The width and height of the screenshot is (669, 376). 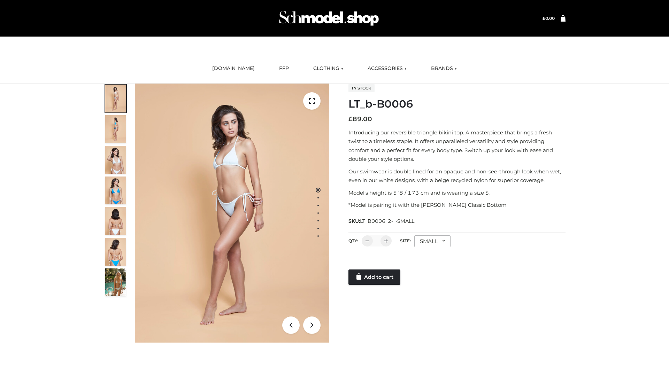 I want to click on label: QTY:, so click(x=353, y=241).